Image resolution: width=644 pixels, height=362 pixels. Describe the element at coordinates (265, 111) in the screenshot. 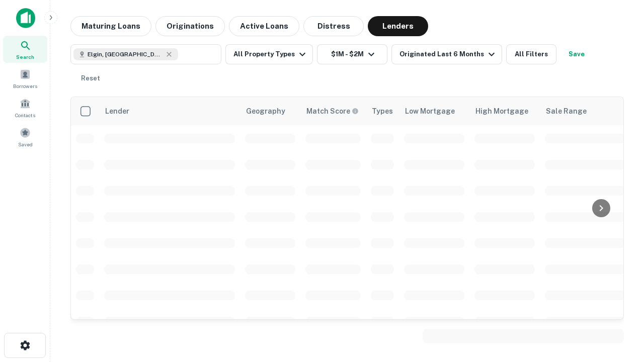

I see `div: Geography` at that location.